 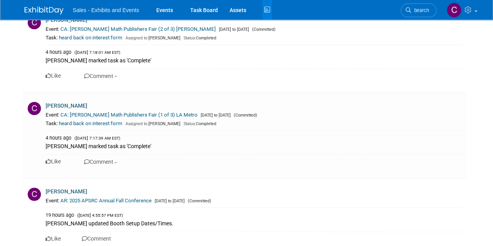 I want to click on a: Comment, so click(x=96, y=239).